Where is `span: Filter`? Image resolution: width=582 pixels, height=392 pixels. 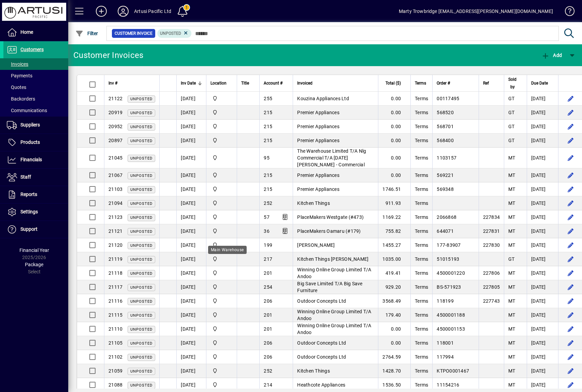 span: Filter is located at coordinates (87, 33).